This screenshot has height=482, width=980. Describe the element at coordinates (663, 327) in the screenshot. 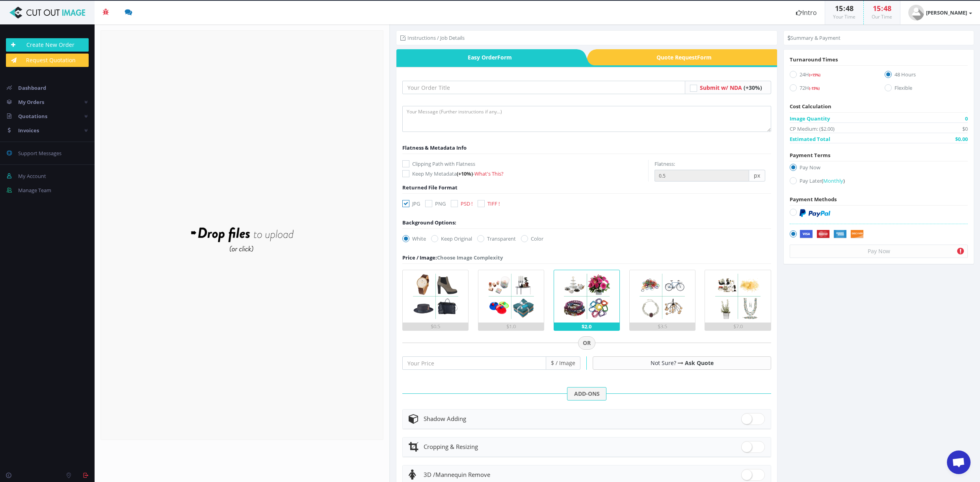

I see `div: $3.5` at that location.